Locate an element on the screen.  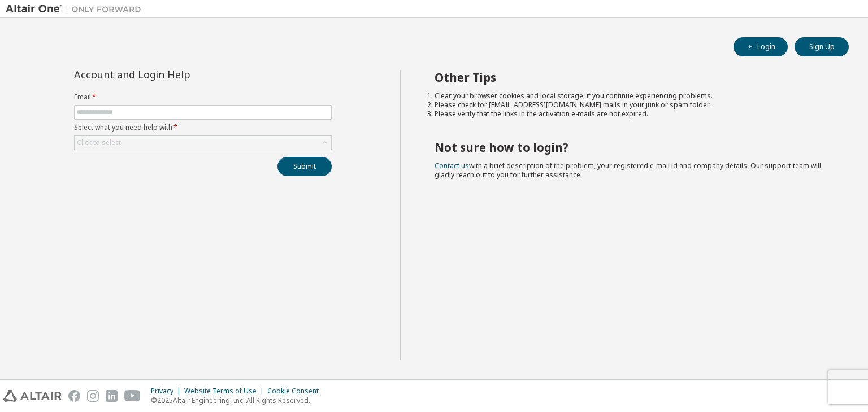
label: Email is located at coordinates (203, 97).